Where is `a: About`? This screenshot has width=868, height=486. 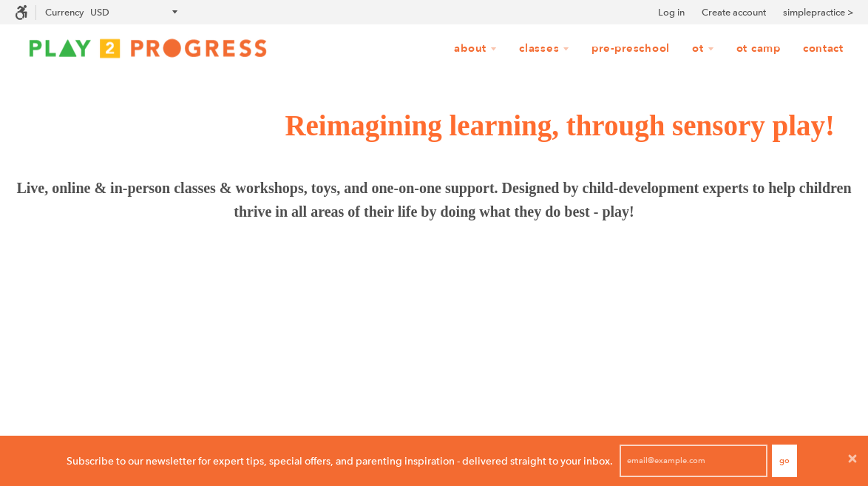 a: About is located at coordinates (475, 49).